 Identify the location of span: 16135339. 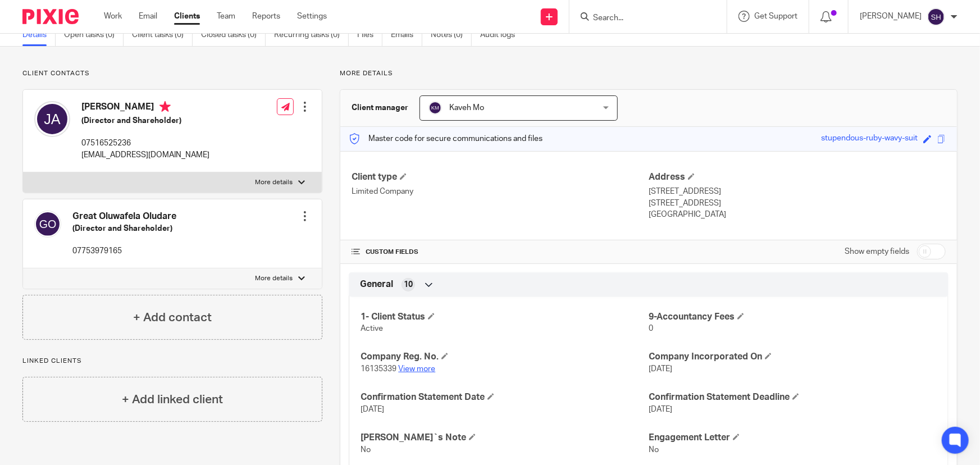
(378, 369).